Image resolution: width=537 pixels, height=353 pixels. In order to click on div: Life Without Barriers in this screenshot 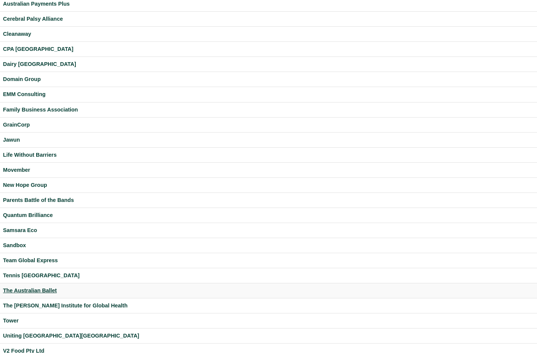, I will do `click(269, 155)`.